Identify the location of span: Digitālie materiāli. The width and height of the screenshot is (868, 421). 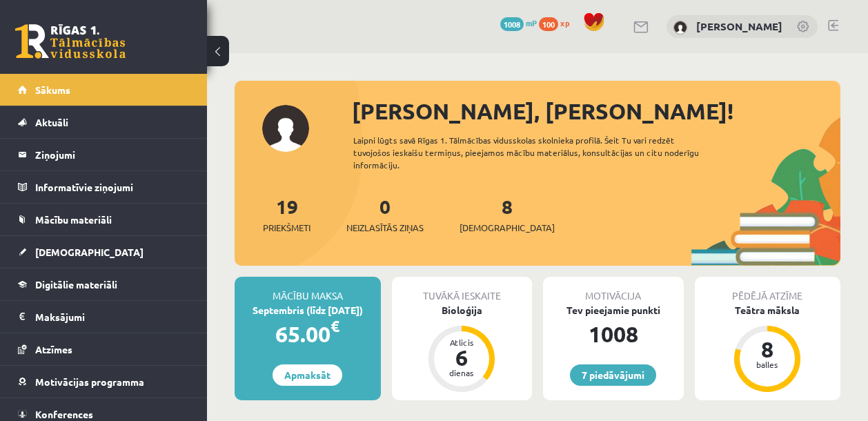
(76, 284).